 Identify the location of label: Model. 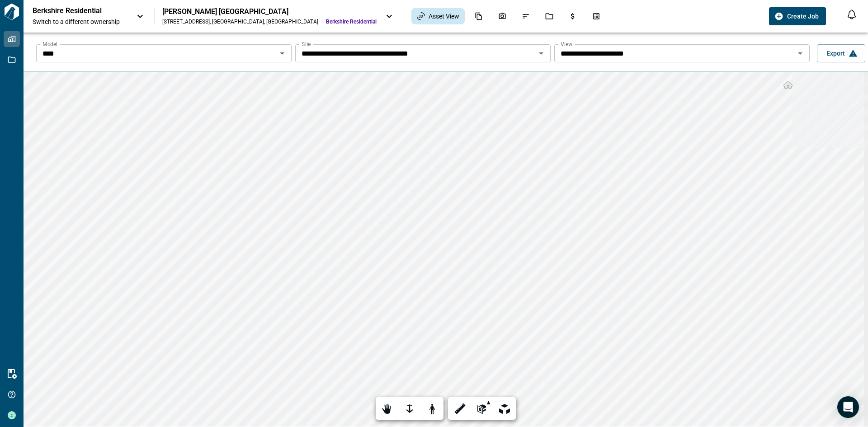
(50, 44).